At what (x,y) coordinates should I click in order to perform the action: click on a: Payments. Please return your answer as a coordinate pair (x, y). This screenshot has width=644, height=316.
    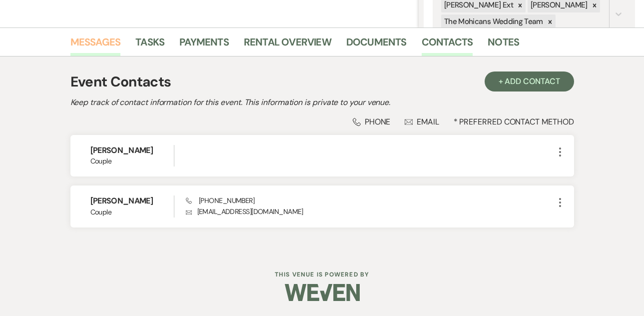
    Looking at the image, I should click on (204, 45).